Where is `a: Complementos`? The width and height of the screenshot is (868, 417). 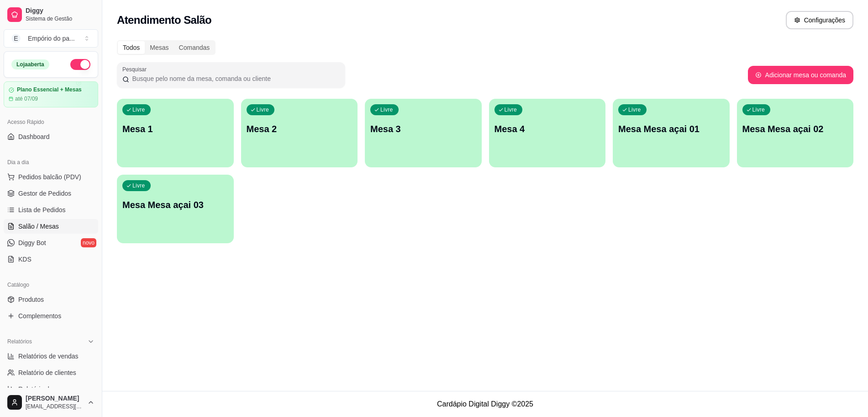
a: Complementos is located at coordinates (51, 316).